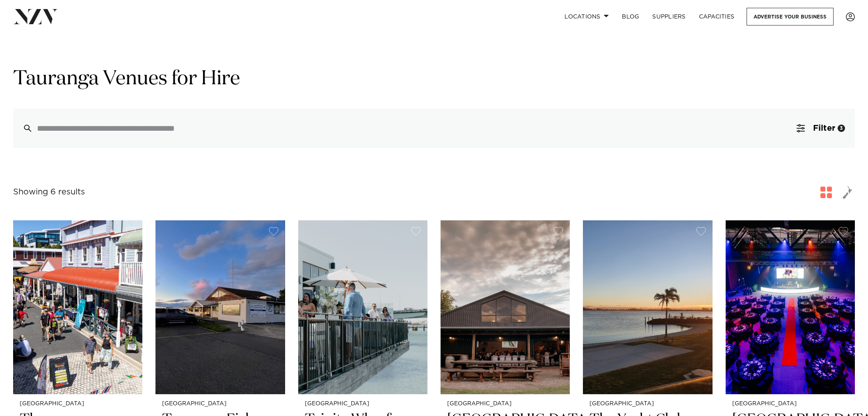 The image size is (868, 416). Describe the element at coordinates (49, 191) in the screenshot. I see `div: Showing 6 results` at that location.